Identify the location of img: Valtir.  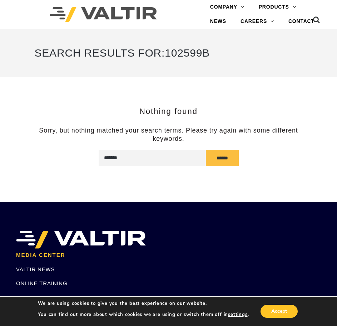
(103, 14).